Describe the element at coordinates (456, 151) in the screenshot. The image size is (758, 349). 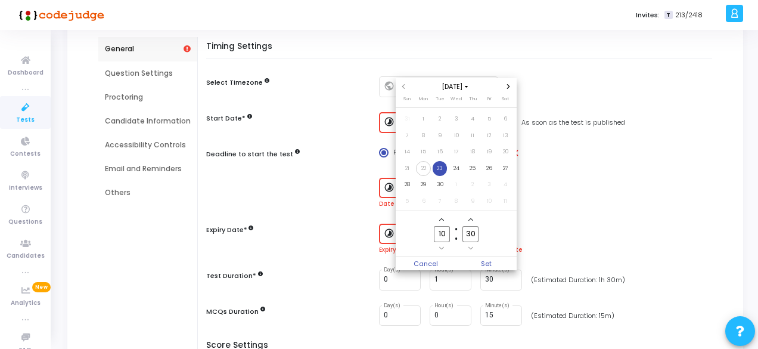
I see `span: 17` at that location.